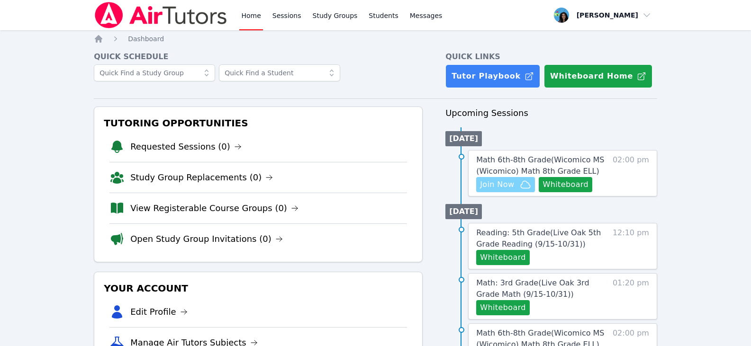 The height and width of the screenshot is (346, 751). Describe the element at coordinates (207, 239) in the screenshot. I see `a: Open Study Group Invitations (0)` at that location.